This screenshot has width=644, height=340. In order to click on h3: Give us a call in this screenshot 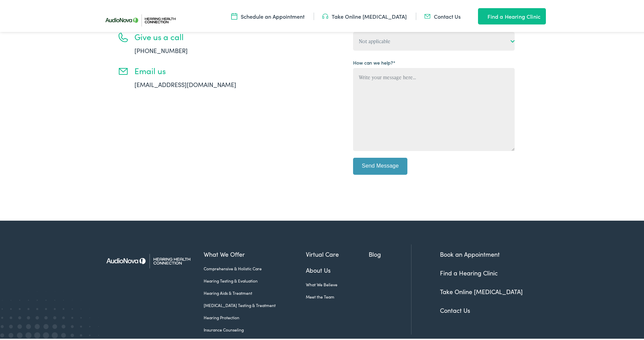, I will do `click(196, 35)`.